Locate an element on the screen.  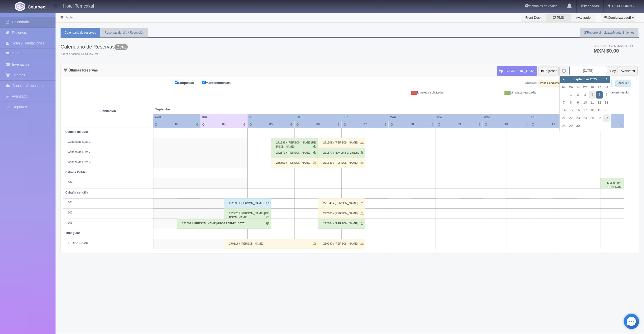
button: ¡Comienza aquí! is located at coordinates (619, 18).